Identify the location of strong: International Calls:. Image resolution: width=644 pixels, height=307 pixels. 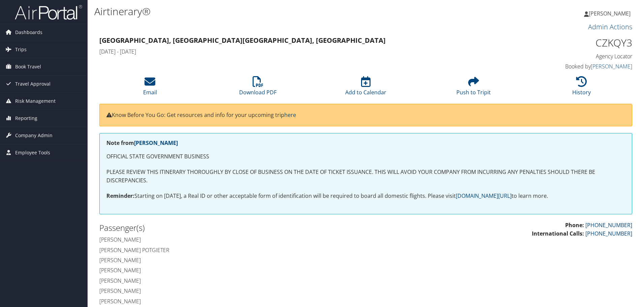
(558, 233).